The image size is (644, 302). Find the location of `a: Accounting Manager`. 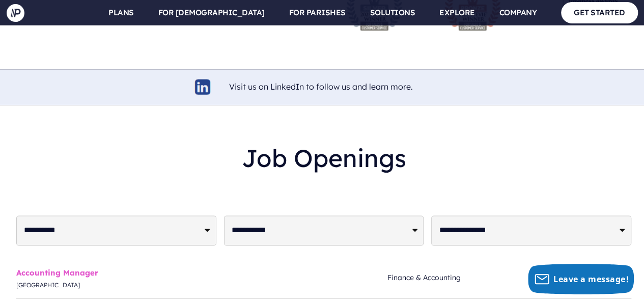

a: Accounting Manager is located at coordinates (57, 272).